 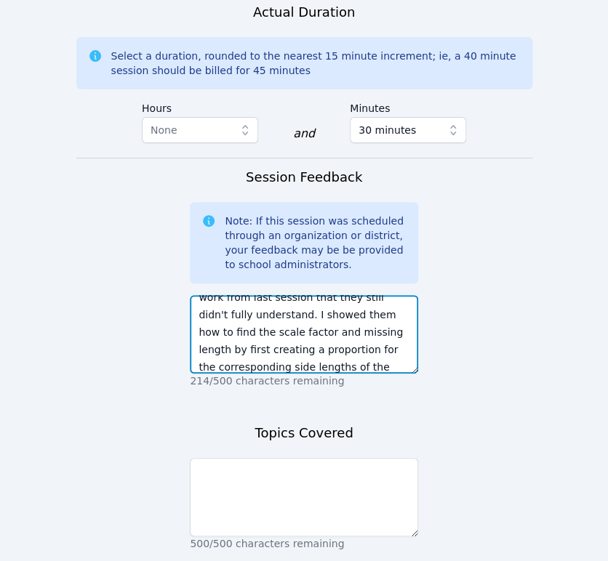 I want to click on textarea: They didn't have new homework to review so we continued reviewing their work from last session th..., so click(x=304, y=334).